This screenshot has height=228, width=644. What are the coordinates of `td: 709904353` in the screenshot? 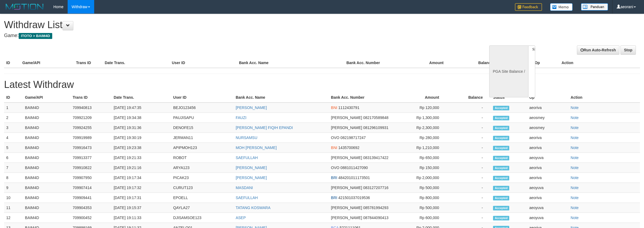 It's located at (91, 208).